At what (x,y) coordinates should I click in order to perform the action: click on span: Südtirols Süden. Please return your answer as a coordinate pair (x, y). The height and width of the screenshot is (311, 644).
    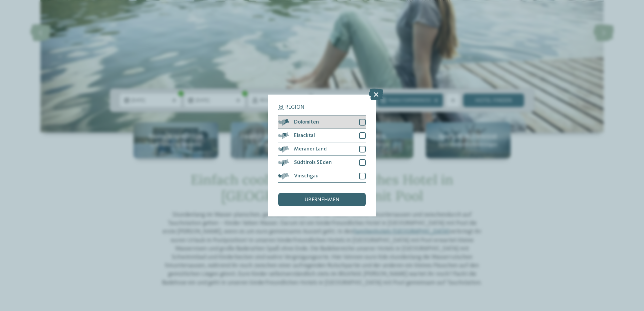
    Looking at the image, I should click on (313, 163).